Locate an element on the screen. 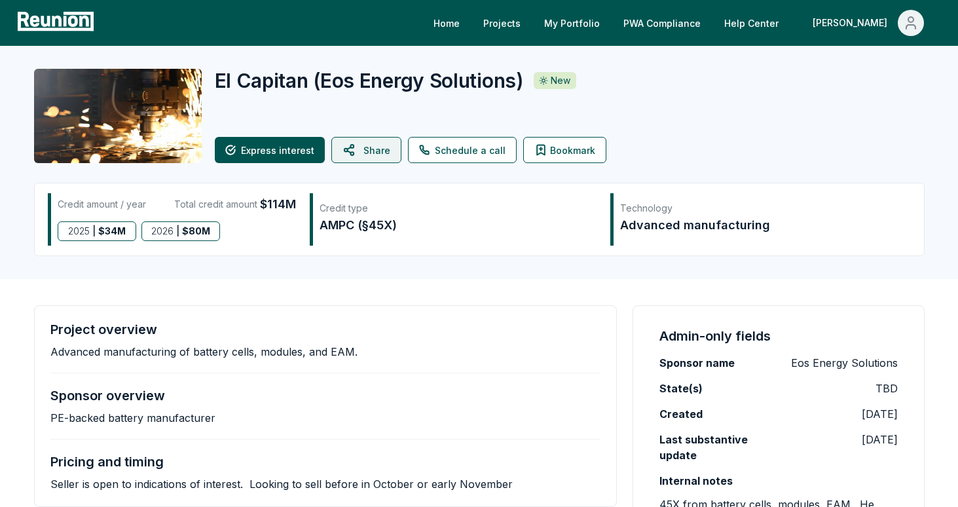 The height and width of the screenshot is (507, 958). h4: Pricing and timing is located at coordinates (107, 462).